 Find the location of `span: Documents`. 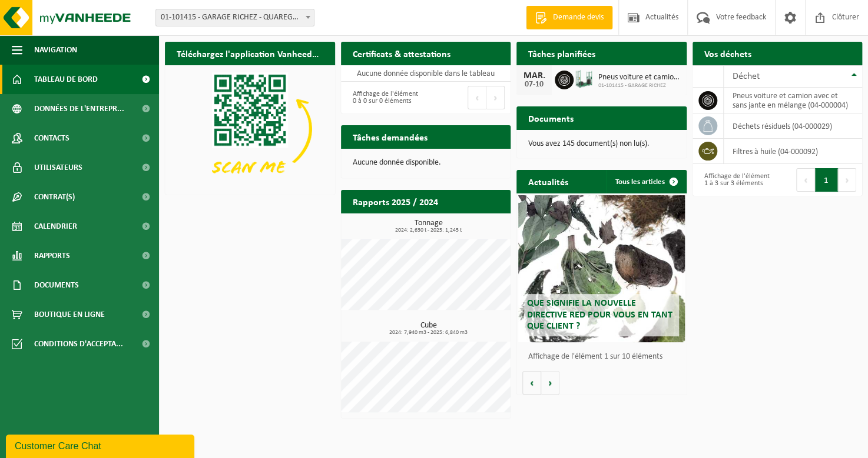

span: Documents is located at coordinates (56, 285).